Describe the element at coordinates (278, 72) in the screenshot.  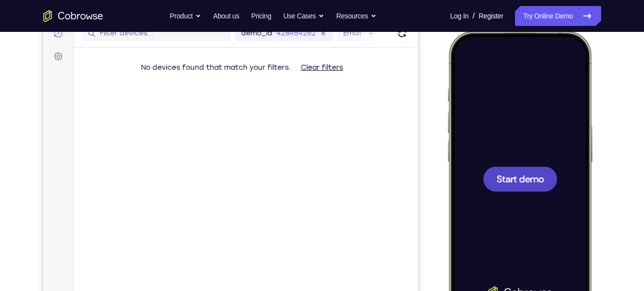
I see `button: Clear filters` at that location.